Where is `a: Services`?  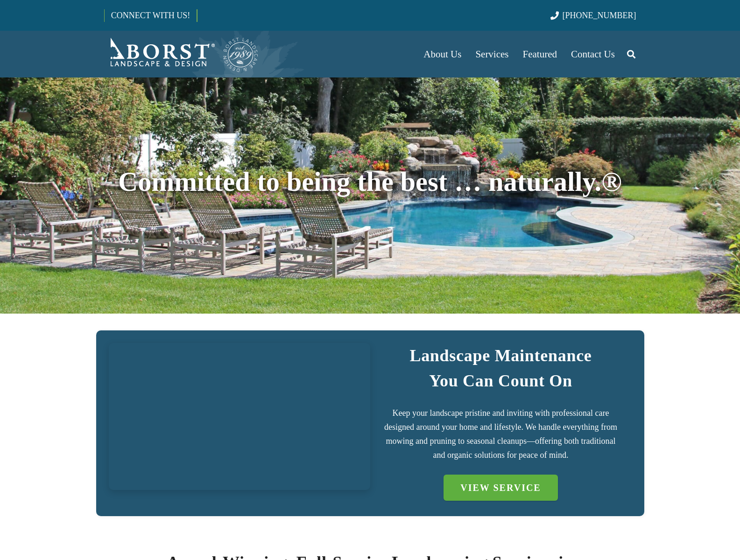 a: Services is located at coordinates (491, 54).